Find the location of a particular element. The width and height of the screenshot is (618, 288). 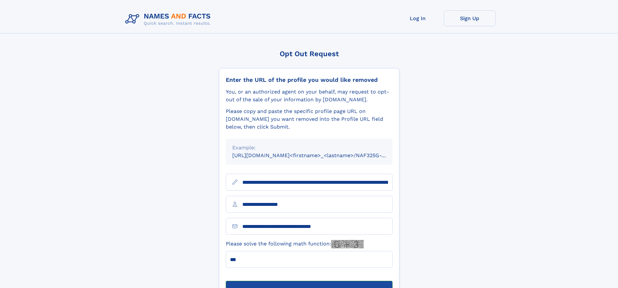

div: Opt Out Request is located at coordinates (309, 54).